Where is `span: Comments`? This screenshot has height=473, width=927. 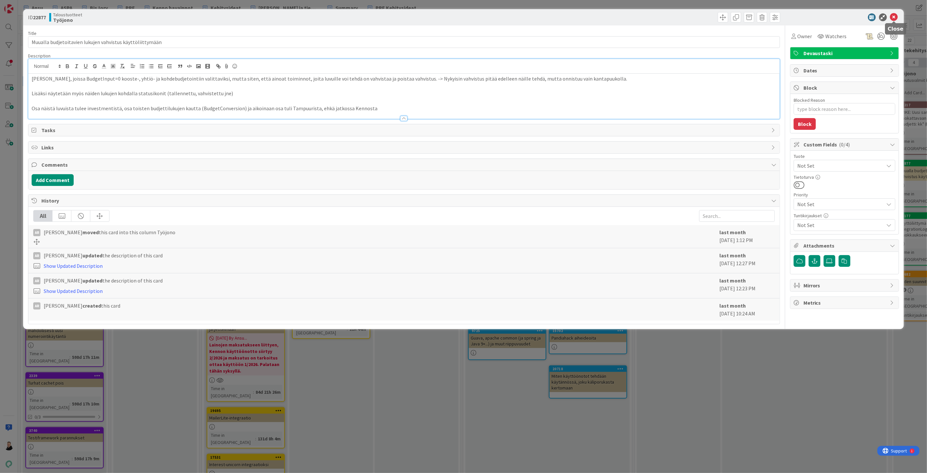
span: Comments is located at coordinates (404, 165).